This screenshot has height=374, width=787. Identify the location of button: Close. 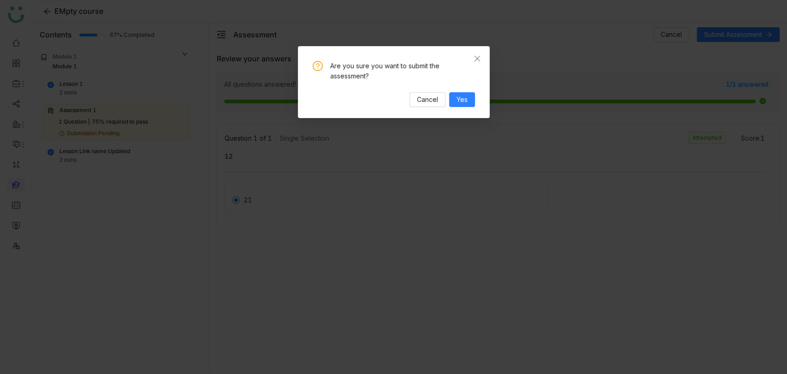
(477, 59).